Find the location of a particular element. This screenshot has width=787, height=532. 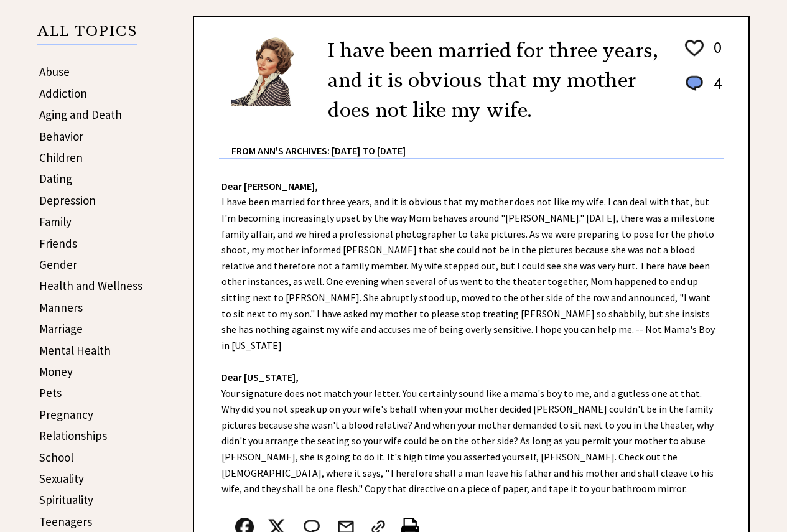

img: Ann6%20v2%20small.png is located at coordinates (270, 70).